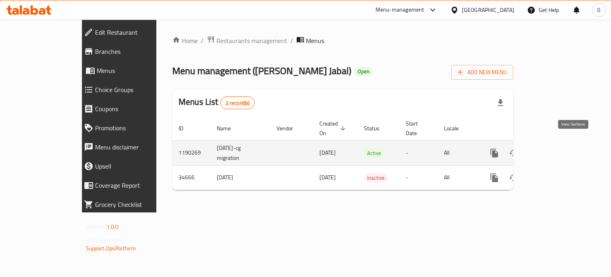 The height and width of the screenshot is (277, 611). I want to click on span: Active, so click(374, 153).